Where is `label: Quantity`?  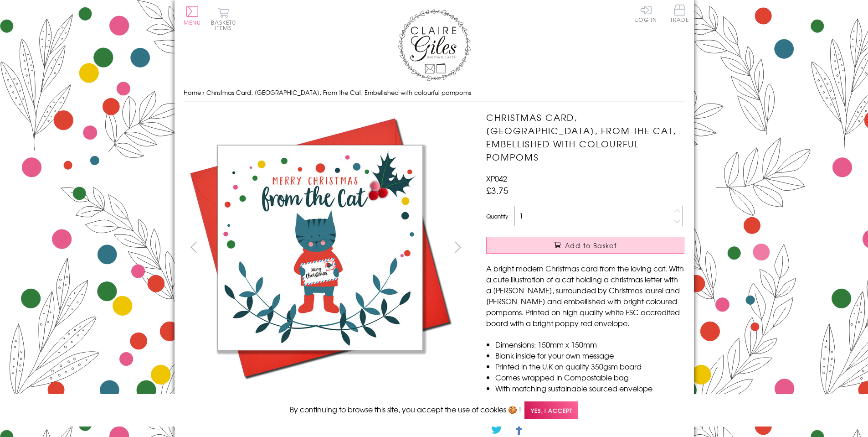
label: Quantity is located at coordinates (497, 216).